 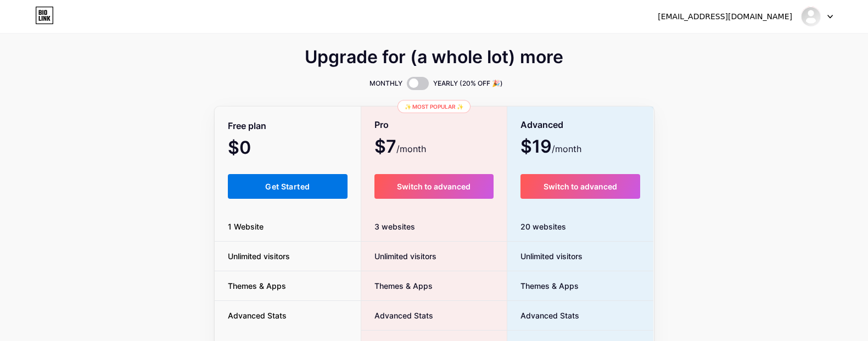 I want to click on span: Upgrade for (a whole lot) more, so click(x=433, y=57).